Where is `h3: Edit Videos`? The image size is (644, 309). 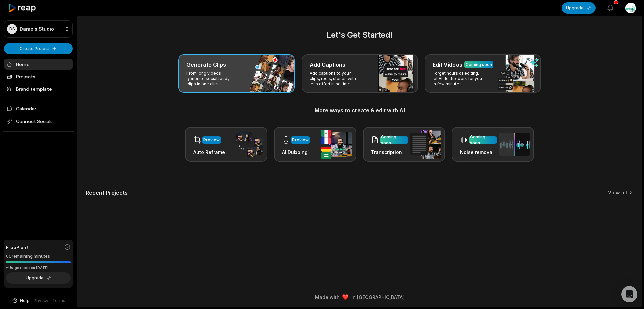 h3: Edit Videos is located at coordinates (447, 65).